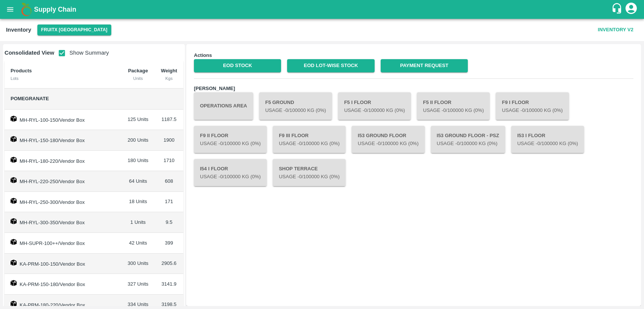 The image size is (644, 309). I want to click on td: 2905.6, so click(169, 264).